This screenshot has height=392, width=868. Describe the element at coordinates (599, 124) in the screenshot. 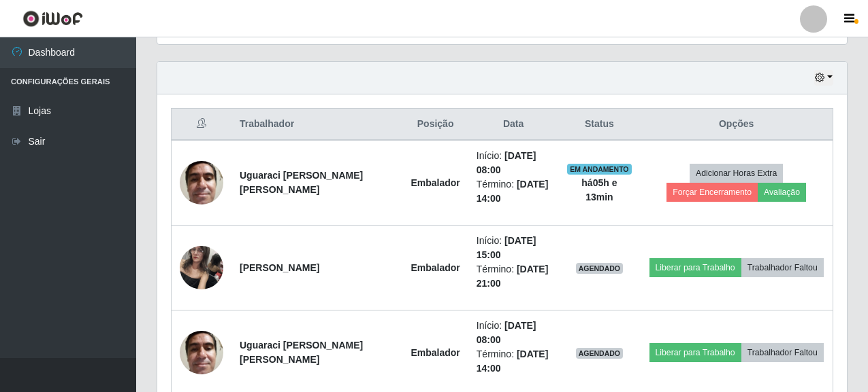

I see `th: Status` at that location.